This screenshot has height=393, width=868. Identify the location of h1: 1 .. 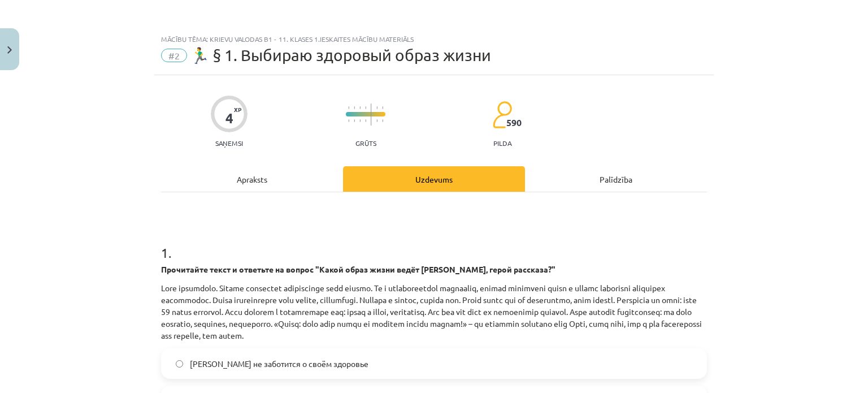
(434, 243).